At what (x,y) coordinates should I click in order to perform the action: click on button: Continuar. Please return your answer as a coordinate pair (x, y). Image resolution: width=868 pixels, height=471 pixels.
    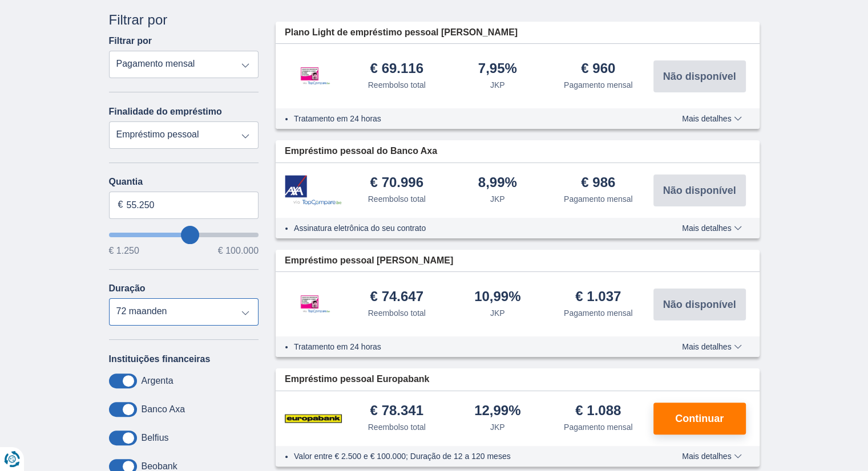
    Looking at the image, I should click on (699, 419).